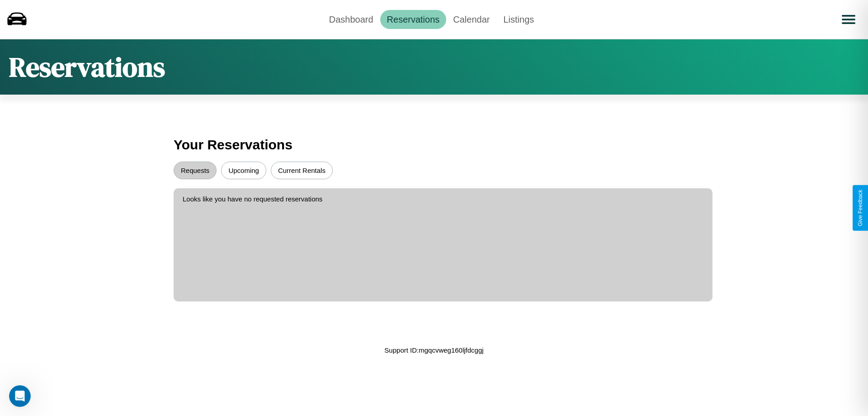 This screenshot has width=868, height=416. I want to click on button: Current Rentals, so click(301, 170).